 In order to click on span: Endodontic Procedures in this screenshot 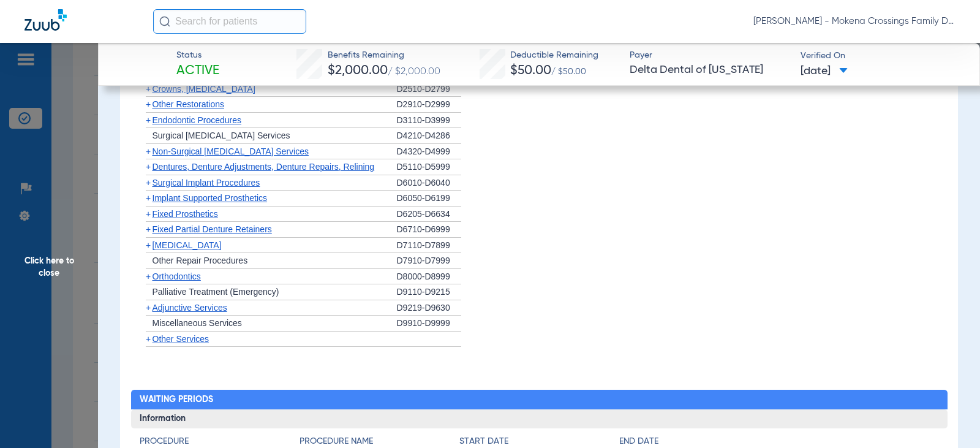, I will do `click(197, 120)`.